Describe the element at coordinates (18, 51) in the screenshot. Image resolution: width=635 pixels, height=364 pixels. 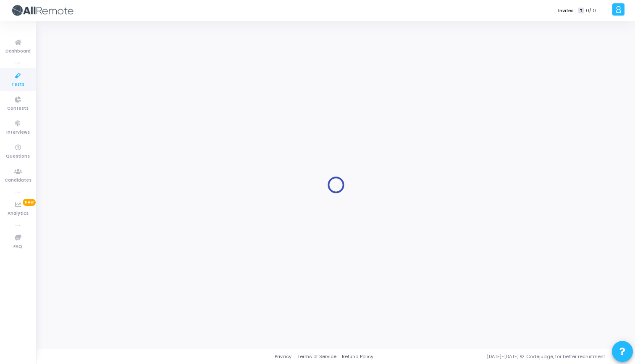
I see `span: Dashboard` at that location.